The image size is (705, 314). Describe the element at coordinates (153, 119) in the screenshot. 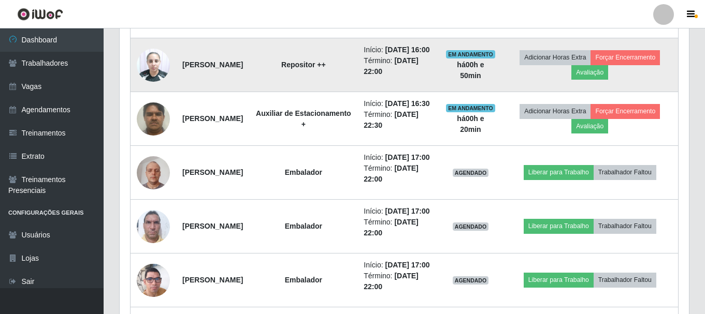

I see `img: 1752587880902.jpeg` at that location.